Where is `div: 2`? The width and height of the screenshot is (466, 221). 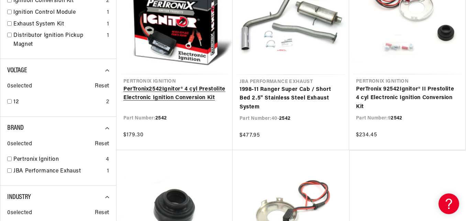
div: 2 is located at coordinates (108, 102).